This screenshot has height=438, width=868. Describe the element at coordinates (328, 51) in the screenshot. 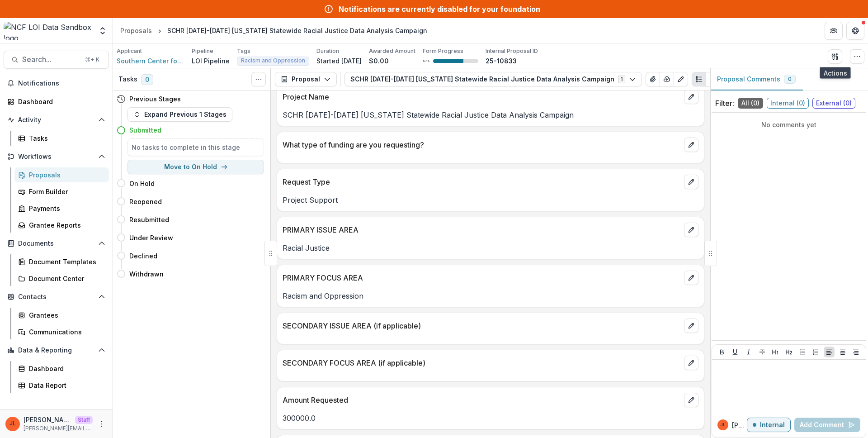

I see `p: Duration` at that location.